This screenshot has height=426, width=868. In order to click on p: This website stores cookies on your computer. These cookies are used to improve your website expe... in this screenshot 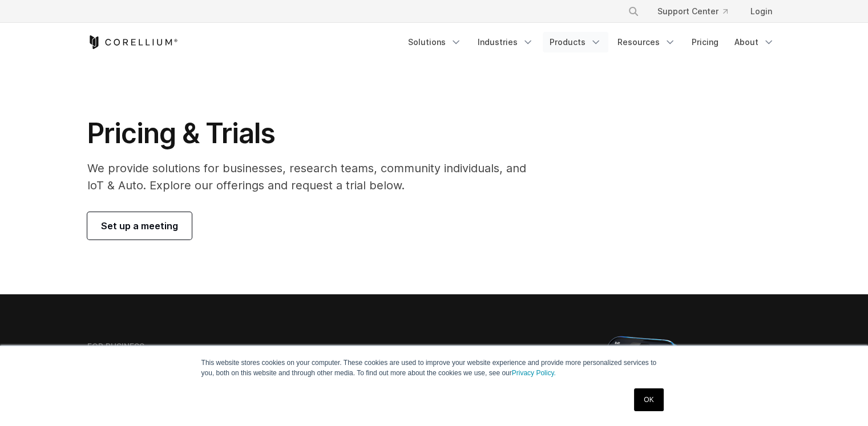, I will do `click(435, 369)`.